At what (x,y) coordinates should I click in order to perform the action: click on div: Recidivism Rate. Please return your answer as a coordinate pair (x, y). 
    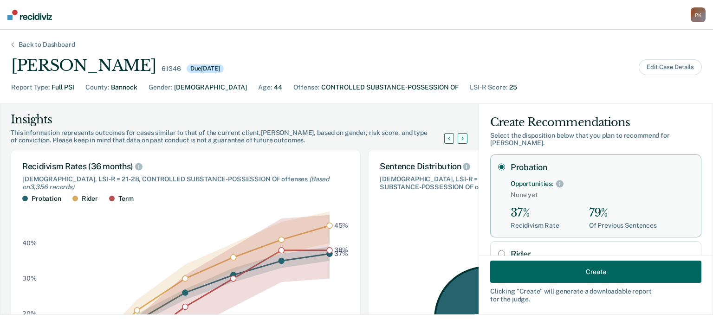
    Looking at the image, I should click on (535, 226).